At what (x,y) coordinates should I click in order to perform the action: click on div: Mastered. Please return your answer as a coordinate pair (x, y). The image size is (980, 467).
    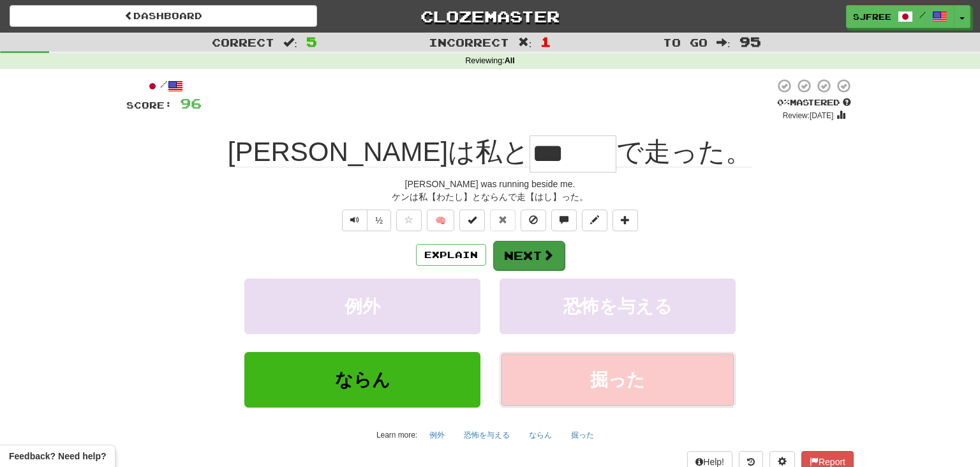
    Looking at the image, I should click on (814, 102).